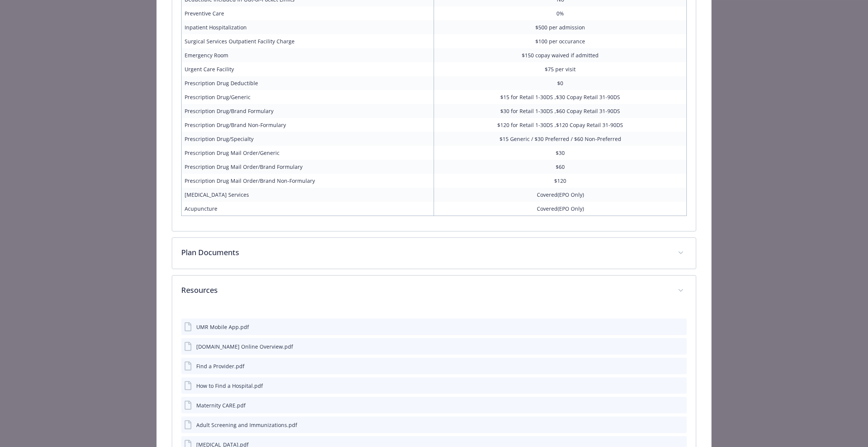 Image resolution: width=868 pixels, height=447 pixels. Describe the element at coordinates (560, 69) in the screenshot. I see `td: $75 per visit` at that location.